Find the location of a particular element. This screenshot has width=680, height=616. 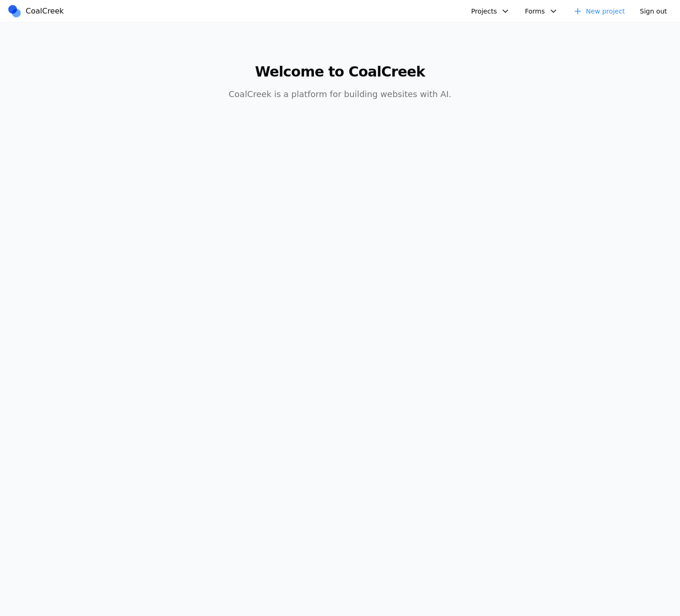

button: Forms is located at coordinates (541, 11).